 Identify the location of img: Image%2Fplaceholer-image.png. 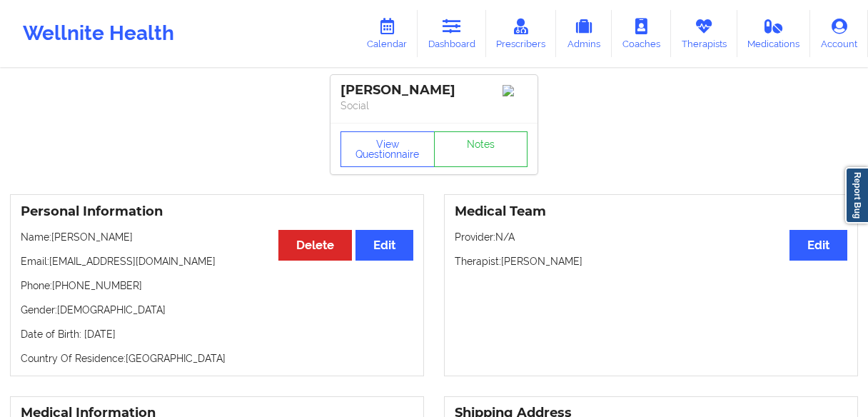
(515, 91).